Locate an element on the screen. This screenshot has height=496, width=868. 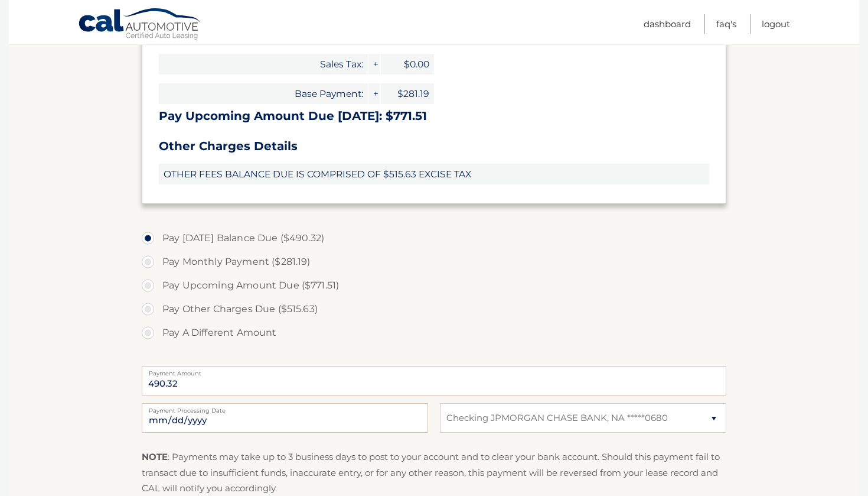
h3: Other Charges Details is located at coordinates (434, 146).